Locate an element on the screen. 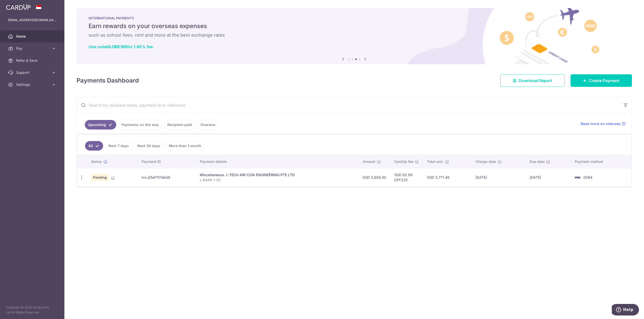 This screenshot has height=319, width=644. img: CardUp is located at coordinates (19, 7).